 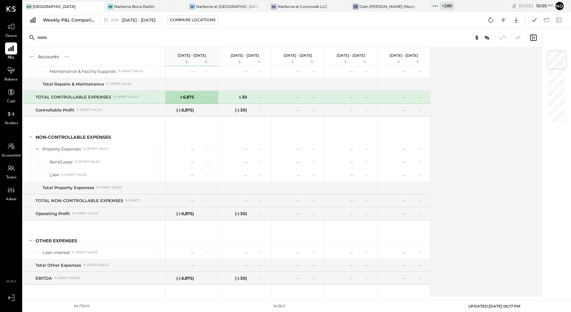 What do you see at coordinates (11, 172) in the screenshot?
I see `a: Teams` at bounding box center [11, 172].